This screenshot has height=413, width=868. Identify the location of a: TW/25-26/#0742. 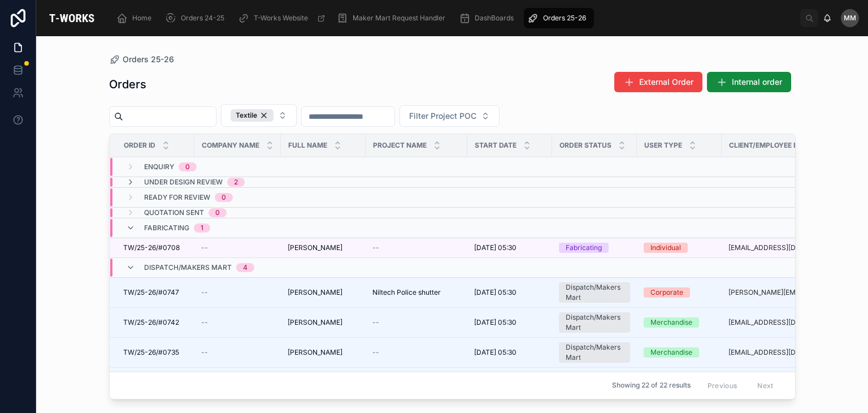
(155, 322).